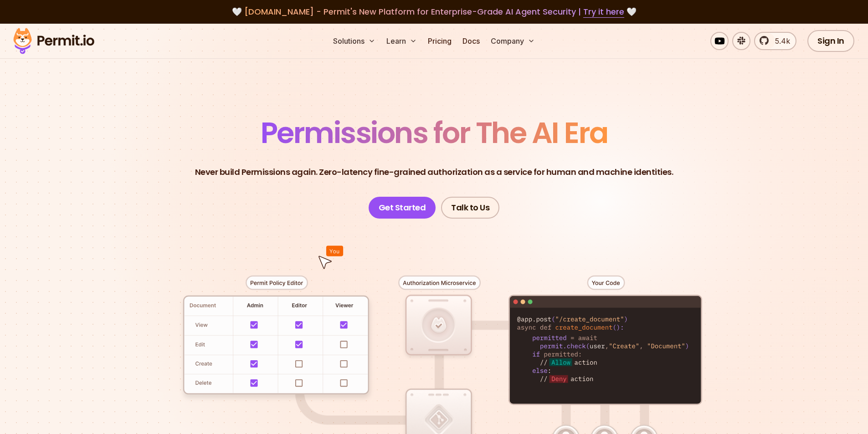  I want to click on a: Get Started, so click(402, 208).